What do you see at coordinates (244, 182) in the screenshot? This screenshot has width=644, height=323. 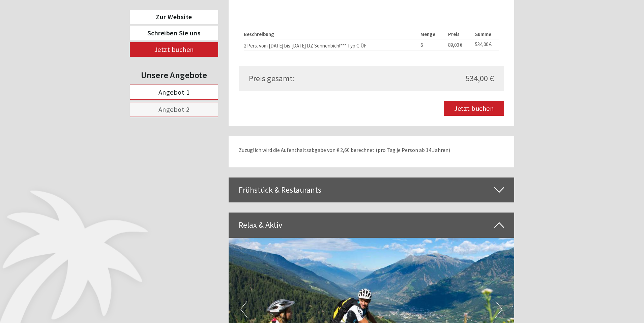 I see `button: Senden` at bounding box center [244, 182].